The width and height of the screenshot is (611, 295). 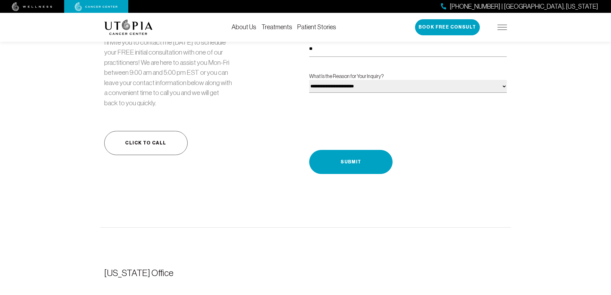 What do you see at coordinates (244, 27) in the screenshot?
I see `a: About Us` at bounding box center [244, 27].